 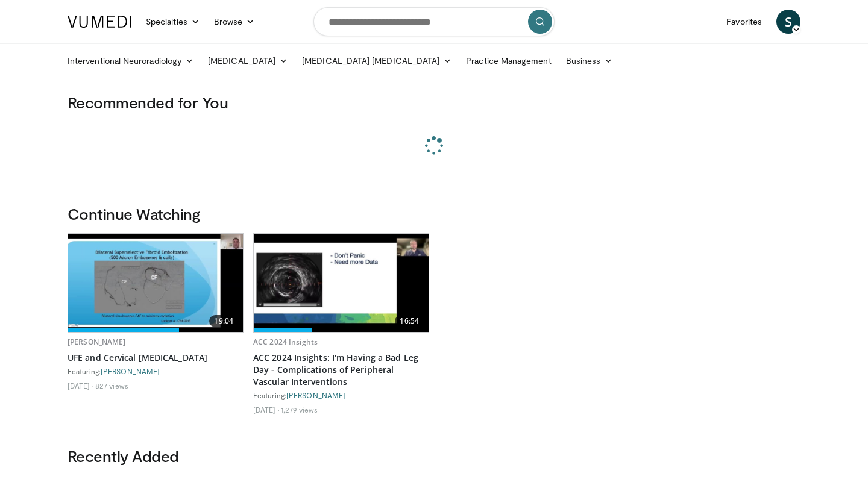 What do you see at coordinates (299, 410) in the screenshot?
I see `li: 1,279 views` at bounding box center [299, 410].